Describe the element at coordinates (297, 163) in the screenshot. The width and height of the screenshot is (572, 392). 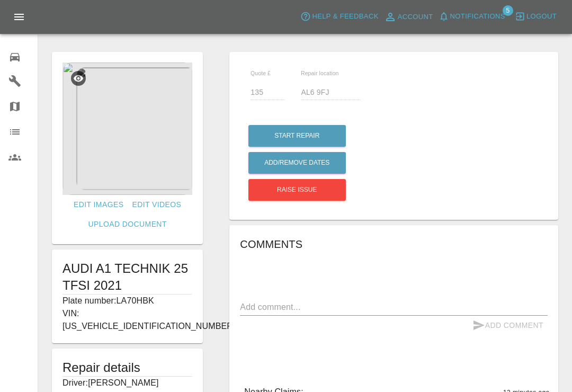
I see `button: Add/Remove Dates` at that location.